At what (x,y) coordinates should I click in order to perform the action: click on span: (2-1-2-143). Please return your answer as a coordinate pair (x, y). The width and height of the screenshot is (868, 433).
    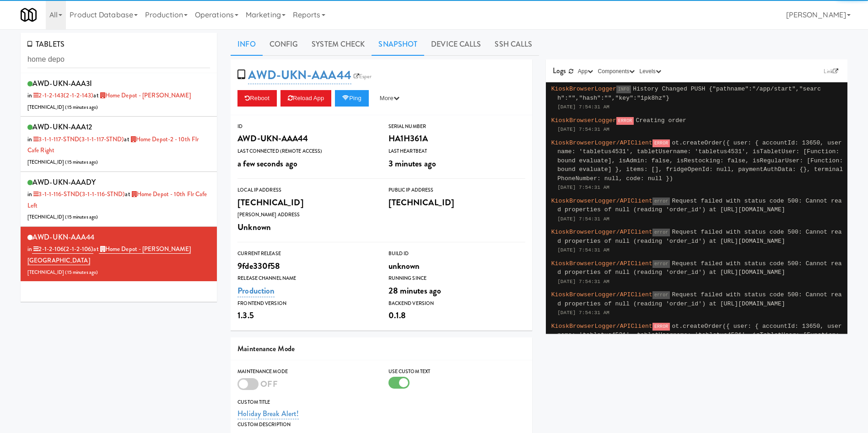
    Looking at the image, I should click on (79, 95).